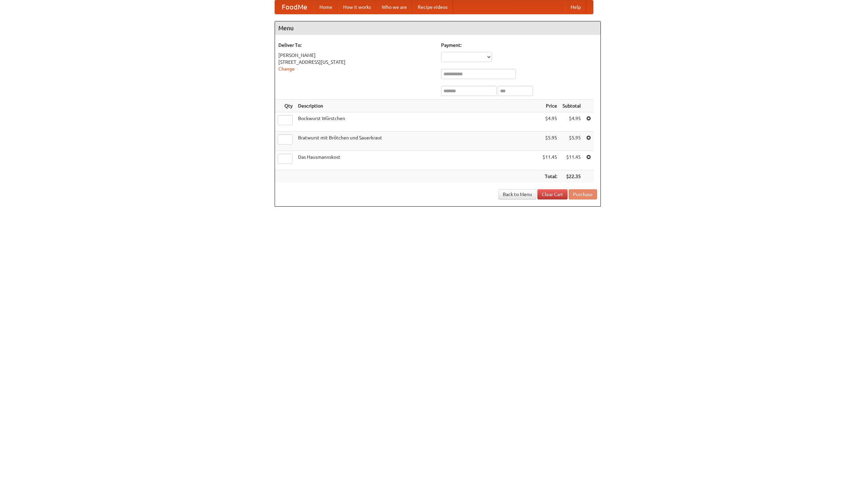 The width and height of the screenshot is (868, 480). What do you see at coordinates (417, 122) in the screenshot?
I see `td: Bockwurst Würstchen` at bounding box center [417, 122].